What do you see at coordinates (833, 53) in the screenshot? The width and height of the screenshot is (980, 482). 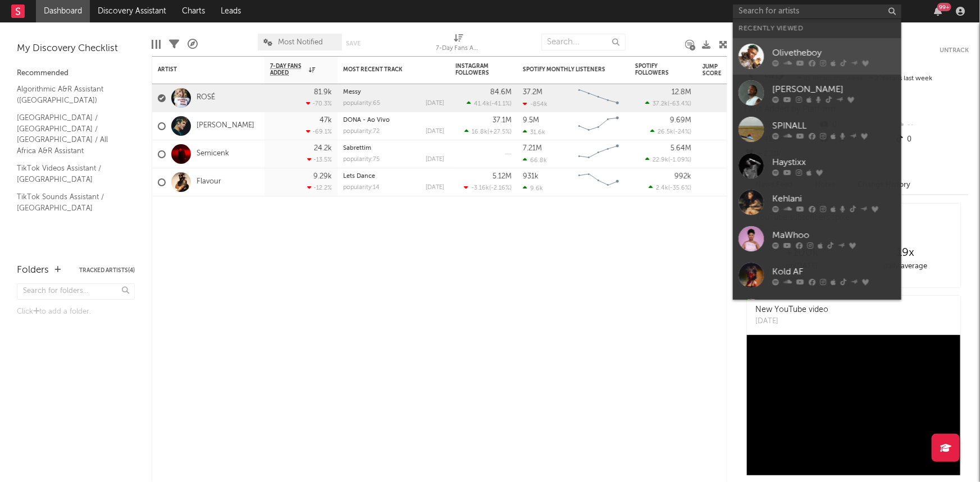 I see `div: Olivetheboy` at bounding box center [833, 53].